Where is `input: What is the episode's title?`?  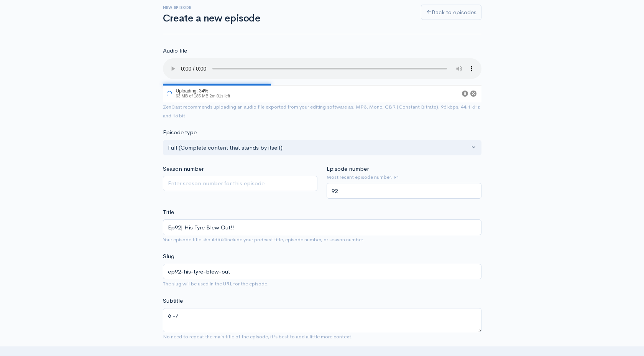
input: What is the episode's title? is located at coordinates (322, 227).